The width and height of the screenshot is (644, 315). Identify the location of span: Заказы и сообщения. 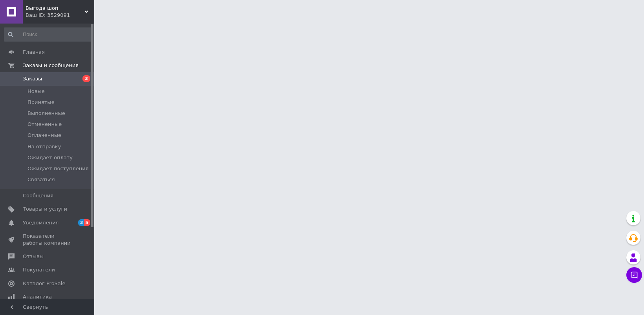
(51, 65).